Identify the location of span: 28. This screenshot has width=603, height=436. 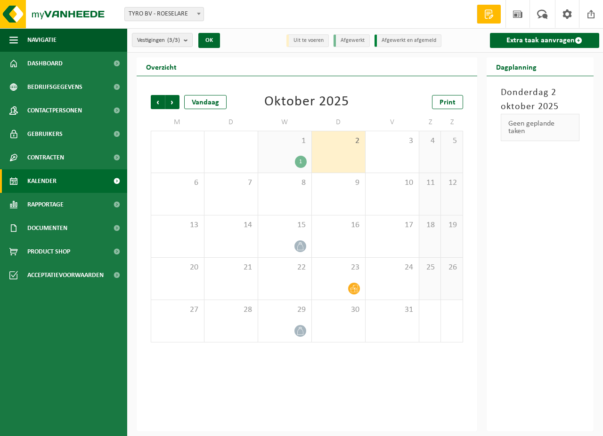
(231, 310).